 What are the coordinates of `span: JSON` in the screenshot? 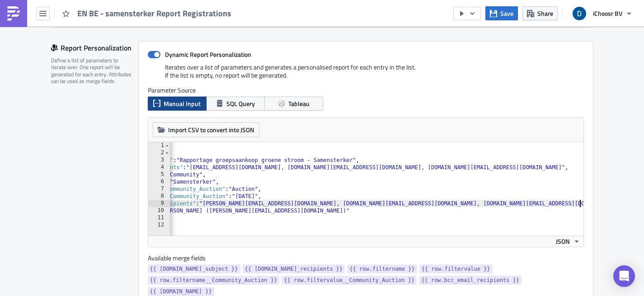 It's located at (563, 241).